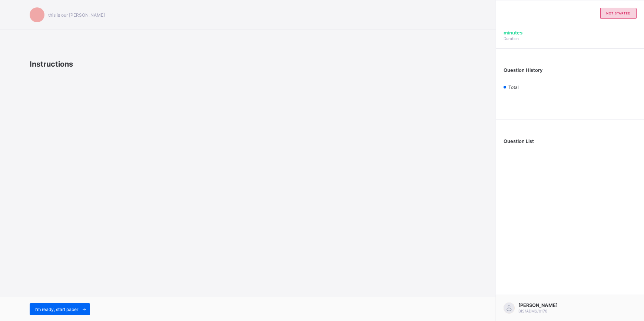 This screenshot has height=321, width=644. What do you see at coordinates (523, 70) in the screenshot?
I see `span: Question History` at bounding box center [523, 70].